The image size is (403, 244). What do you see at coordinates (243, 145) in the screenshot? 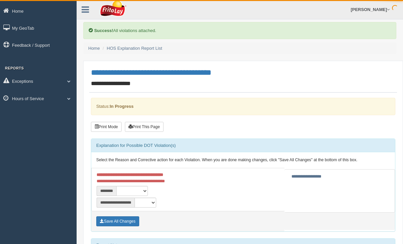
I see `div: Explanation for Possible DOT Violation(s)` at bounding box center [243, 145].